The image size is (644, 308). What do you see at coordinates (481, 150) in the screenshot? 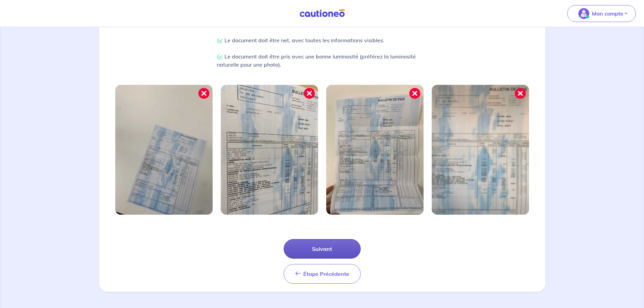
I see `img: Image mal cadrée 4` at bounding box center [481, 150].